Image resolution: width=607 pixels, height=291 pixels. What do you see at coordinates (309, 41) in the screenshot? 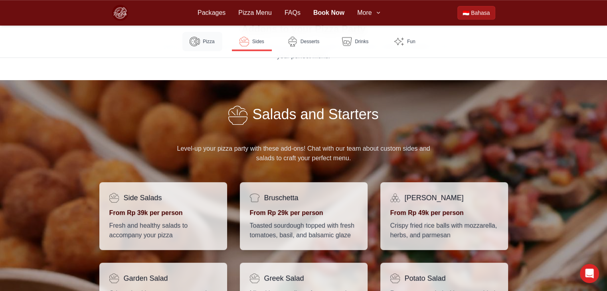
I see `span: Desserts` at bounding box center [309, 41].